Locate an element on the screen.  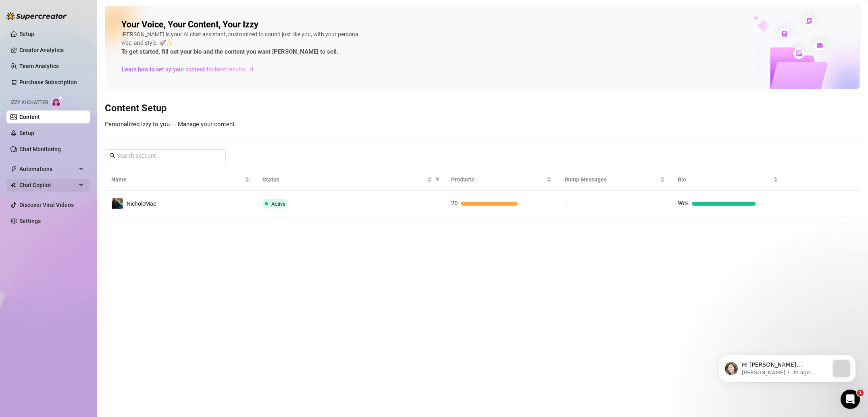
span: 1 is located at coordinates (860, 393).